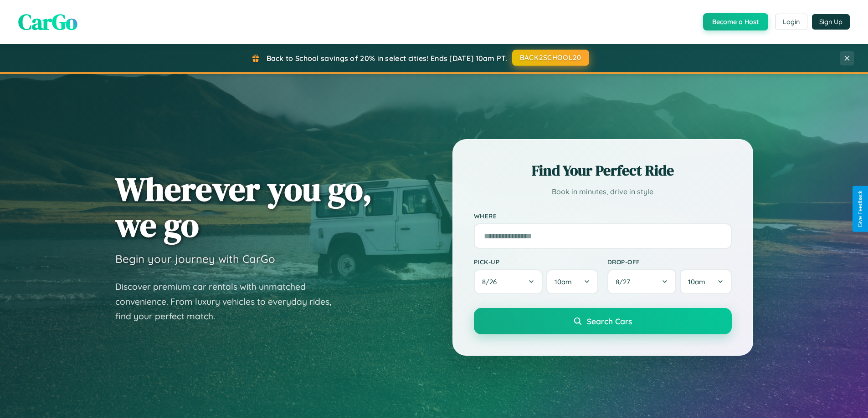 The width and height of the screenshot is (868, 418). Describe the element at coordinates (609, 321) in the screenshot. I see `span: Search Cars` at that location.